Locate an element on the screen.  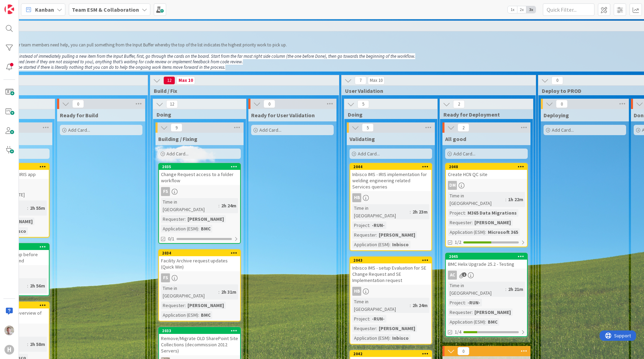
div: 2034Facility Archive request updates (Quick Win) is located at coordinates (199, 261).